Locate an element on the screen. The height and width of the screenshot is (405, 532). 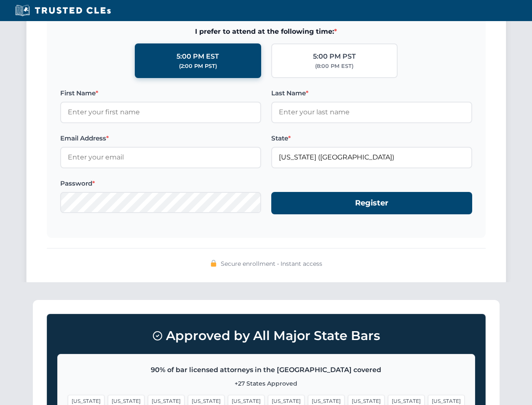
div: 5:00 PM PST is located at coordinates (334, 57).